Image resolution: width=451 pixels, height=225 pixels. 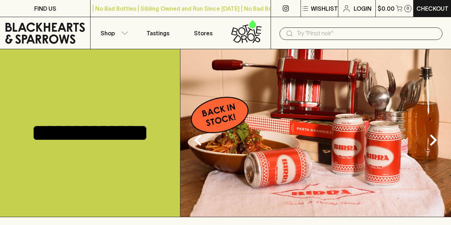 What do you see at coordinates (433, 140) in the screenshot?
I see `button: Next` at bounding box center [433, 140].